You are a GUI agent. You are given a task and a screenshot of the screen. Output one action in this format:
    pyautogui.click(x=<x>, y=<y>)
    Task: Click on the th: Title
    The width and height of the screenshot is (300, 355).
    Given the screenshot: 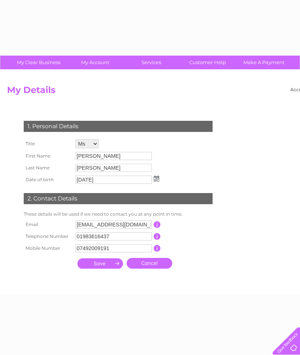 What is the action you would take?
    pyautogui.click(x=48, y=144)
    